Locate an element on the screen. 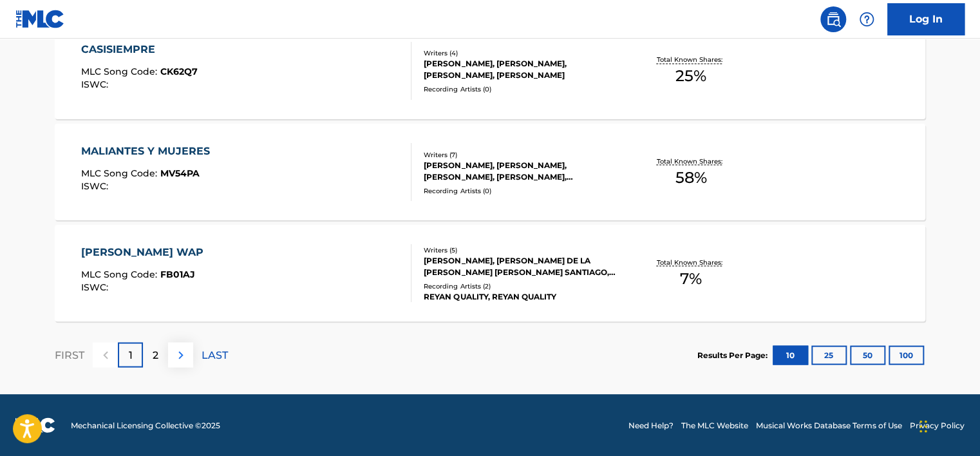 The image size is (980, 456). div: REYAN QUALITY, REYAN QUALITY is located at coordinates (521, 296).